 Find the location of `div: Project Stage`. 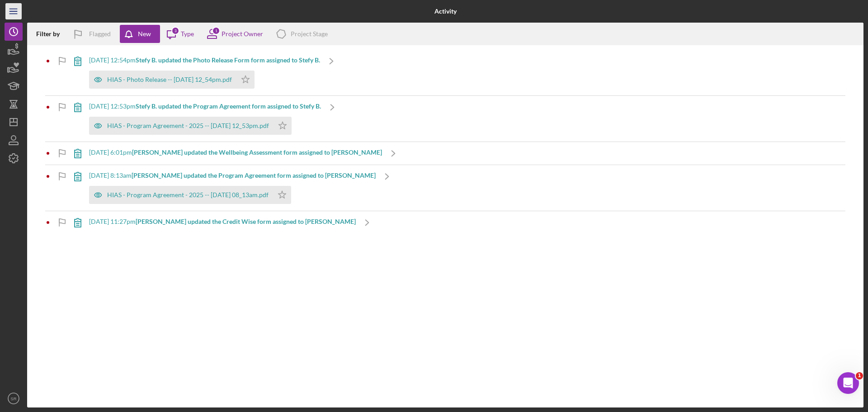

div: Project Stage is located at coordinates (309, 34).